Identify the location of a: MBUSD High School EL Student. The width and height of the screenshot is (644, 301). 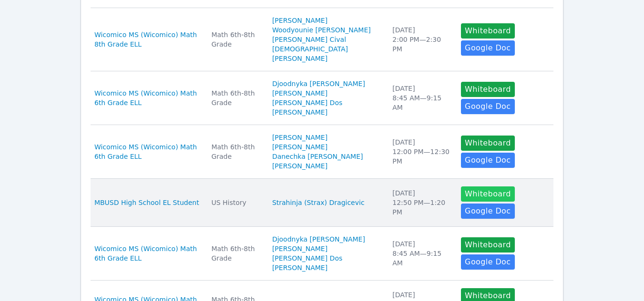
(147, 203).